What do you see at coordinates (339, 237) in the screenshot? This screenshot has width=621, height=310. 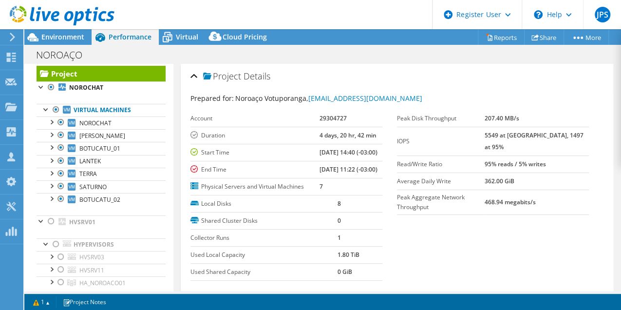 I see `b: 1` at bounding box center [339, 237].